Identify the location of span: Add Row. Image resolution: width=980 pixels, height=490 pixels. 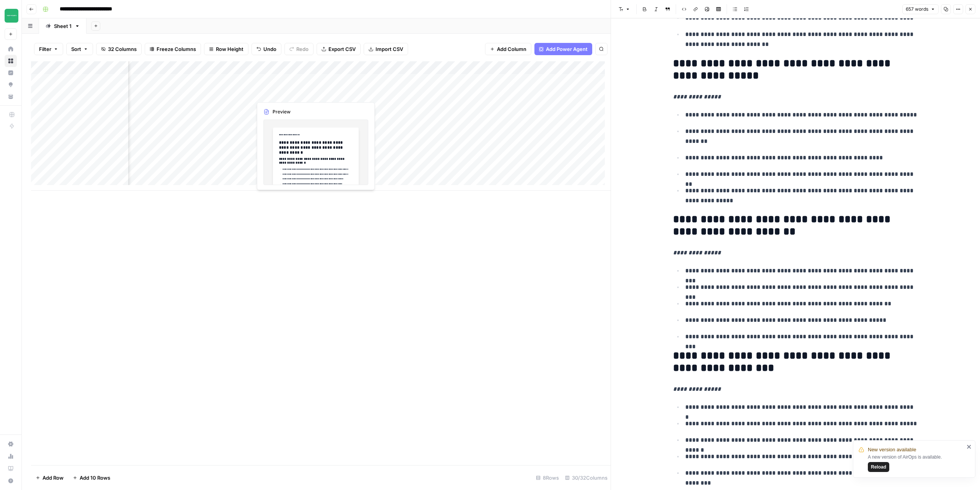
(53, 478).